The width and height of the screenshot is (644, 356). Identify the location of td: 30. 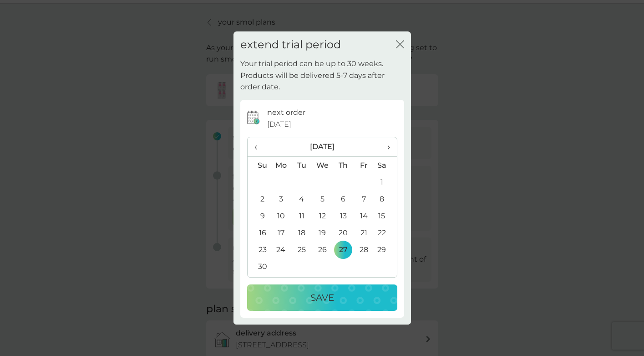
(259, 266).